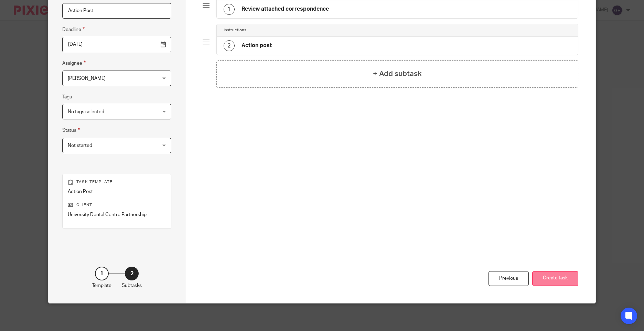 This screenshot has width=644, height=331. Describe the element at coordinates (73, 29) in the screenshot. I see `label: Deadline` at that location.